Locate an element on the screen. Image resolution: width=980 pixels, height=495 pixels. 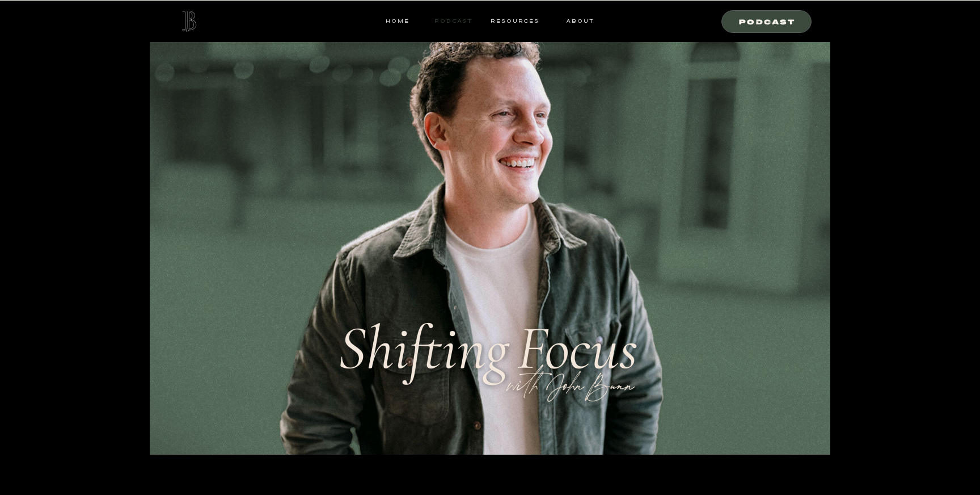
a: resources is located at coordinates (513, 21).